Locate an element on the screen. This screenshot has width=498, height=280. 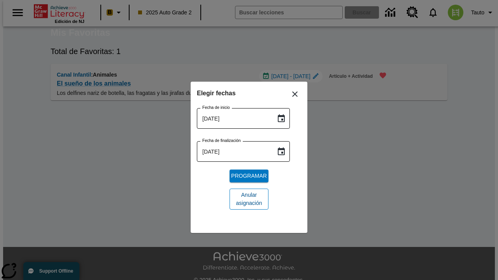
button: Anular asignación is located at coordinates (249, 199).